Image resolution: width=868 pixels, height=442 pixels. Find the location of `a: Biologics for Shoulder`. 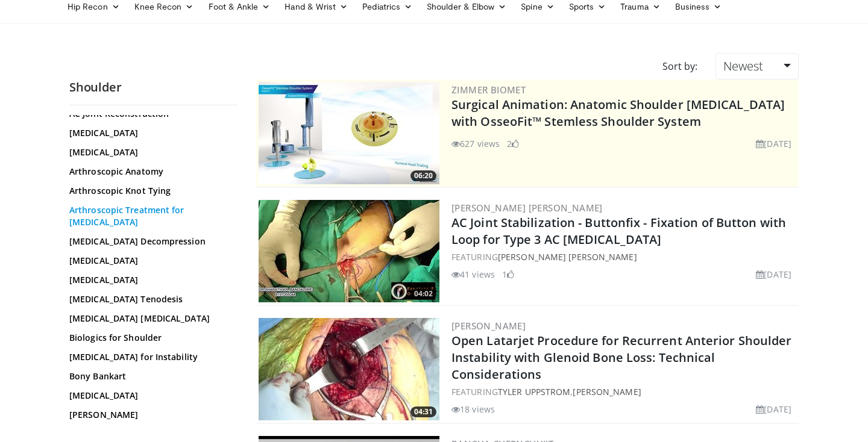

a: Biologics for Shoulder is located at coordinates (151, 338).